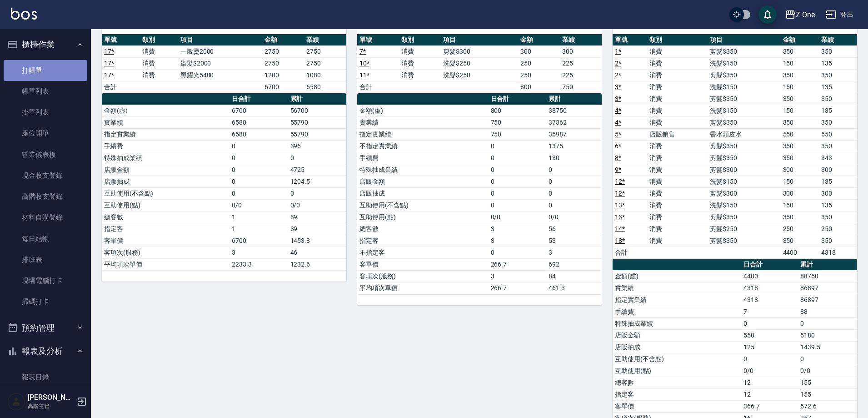 The width and height of the screenshot is (868, 418). Describe the element at coordinates (574, 276) in the screenshot. I see `td: 84` at that location.